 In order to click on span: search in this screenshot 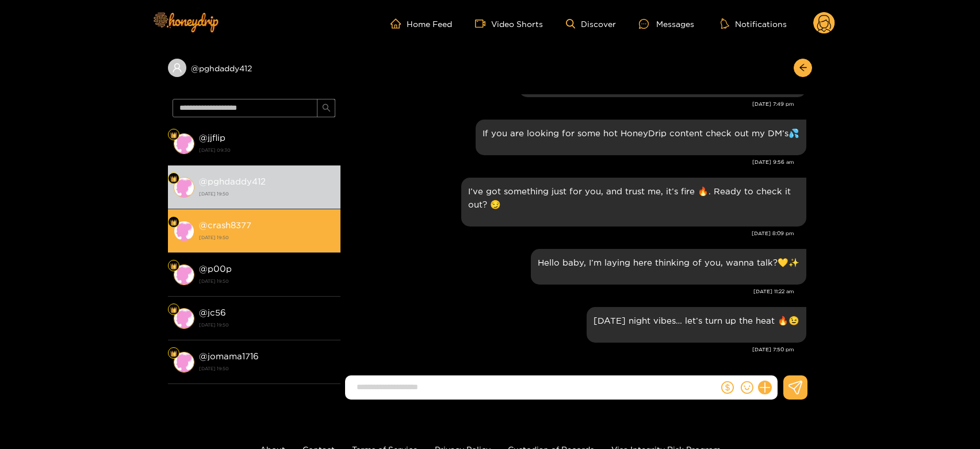, I will do `click(326, 108)`.